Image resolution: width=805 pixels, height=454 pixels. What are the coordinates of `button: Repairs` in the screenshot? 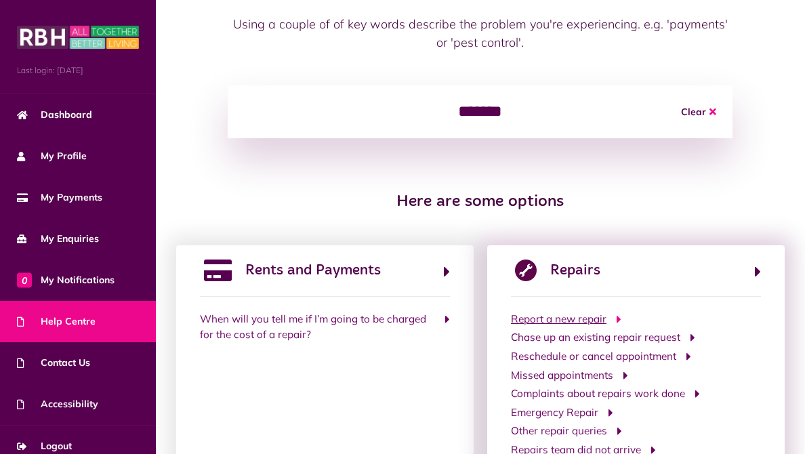 It's located at (636, 278).